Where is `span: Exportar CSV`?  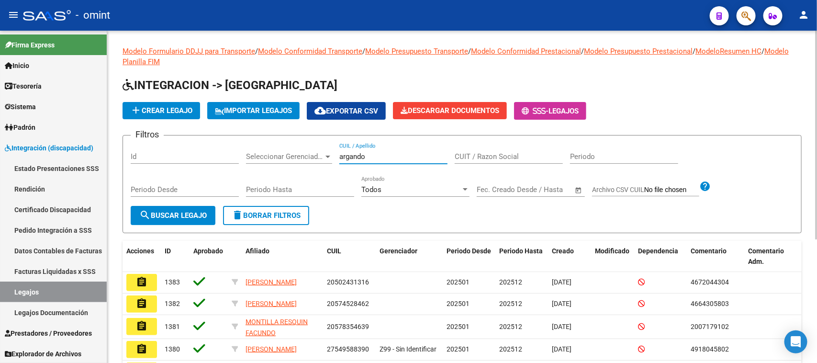 span: Exportar CSV is located at coordinates (346, 111).